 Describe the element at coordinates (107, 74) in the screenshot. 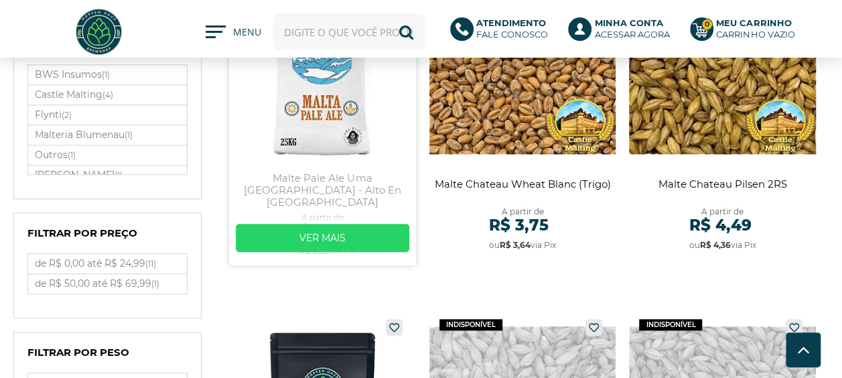

I see `a: BWS Insumos(1)` at that location.